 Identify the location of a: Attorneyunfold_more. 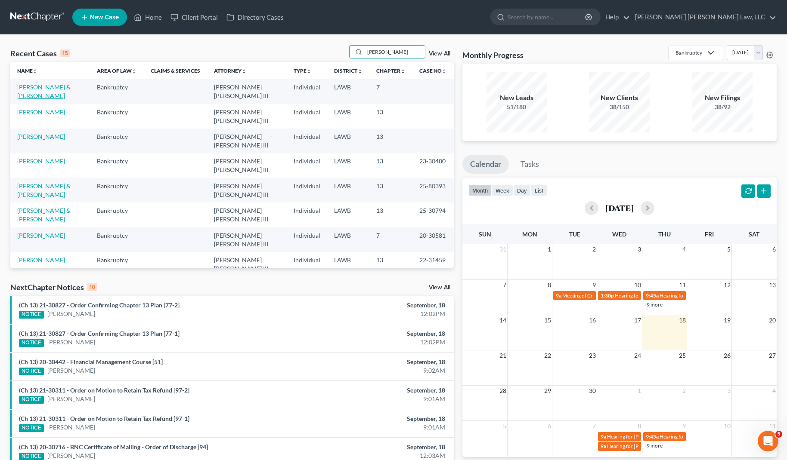
(230, 71).